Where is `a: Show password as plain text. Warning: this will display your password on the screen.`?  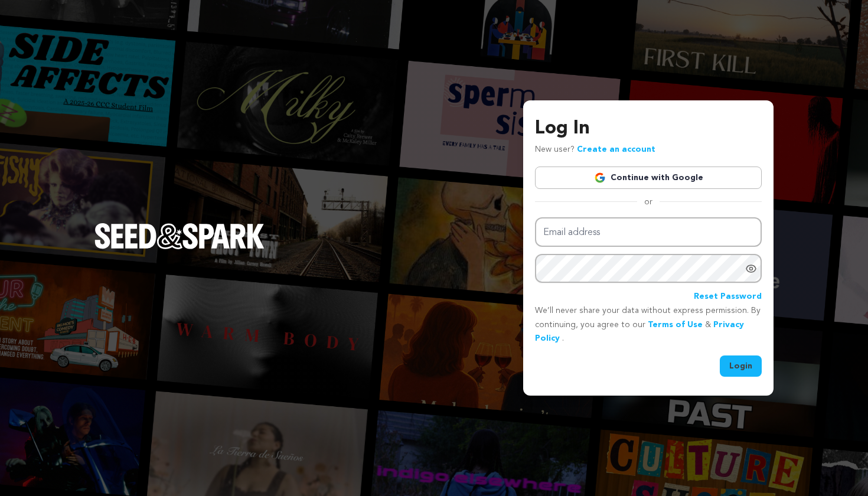
a: Show password as plain text. Warning: this will display your password on the screen. is located at coordinates (751, 269).